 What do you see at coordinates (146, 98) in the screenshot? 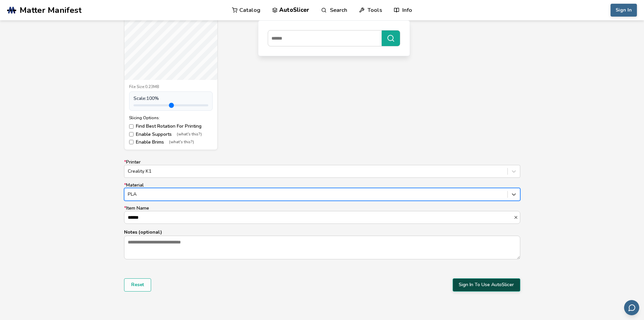
I see `span: Scale: 100 %` at bounding box center [146, 98].